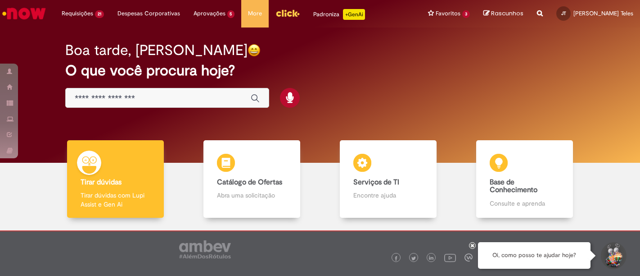  What do you see at coordinates (514, 186) in the screenshot?
I see `b: Base de Conhecimento` at bounding box center [514, 186].